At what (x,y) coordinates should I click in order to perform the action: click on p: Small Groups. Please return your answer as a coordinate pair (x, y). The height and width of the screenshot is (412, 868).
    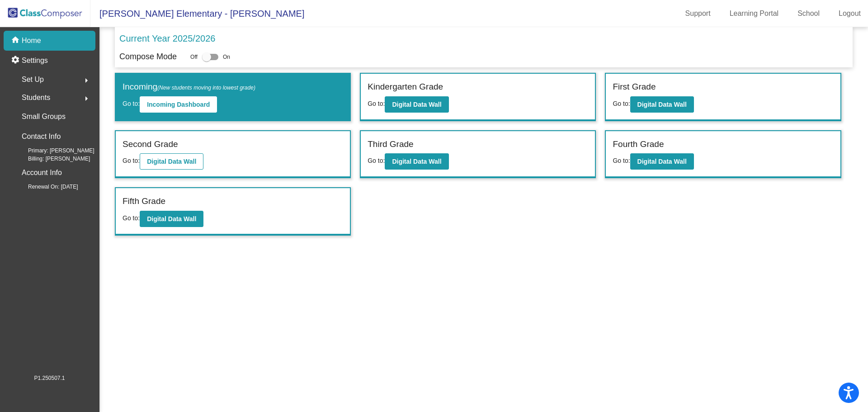
    Looking at the image, I should click on (43, 116).